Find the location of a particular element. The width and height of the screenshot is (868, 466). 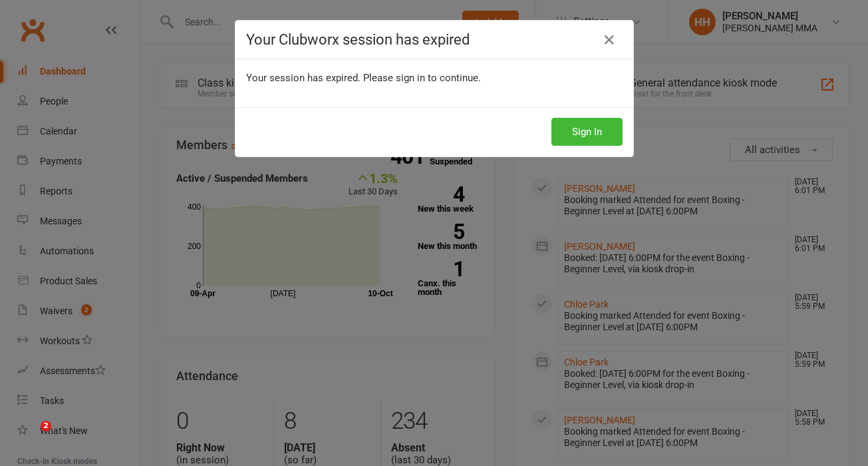

span: 2 is located at coordinates (46, 426).